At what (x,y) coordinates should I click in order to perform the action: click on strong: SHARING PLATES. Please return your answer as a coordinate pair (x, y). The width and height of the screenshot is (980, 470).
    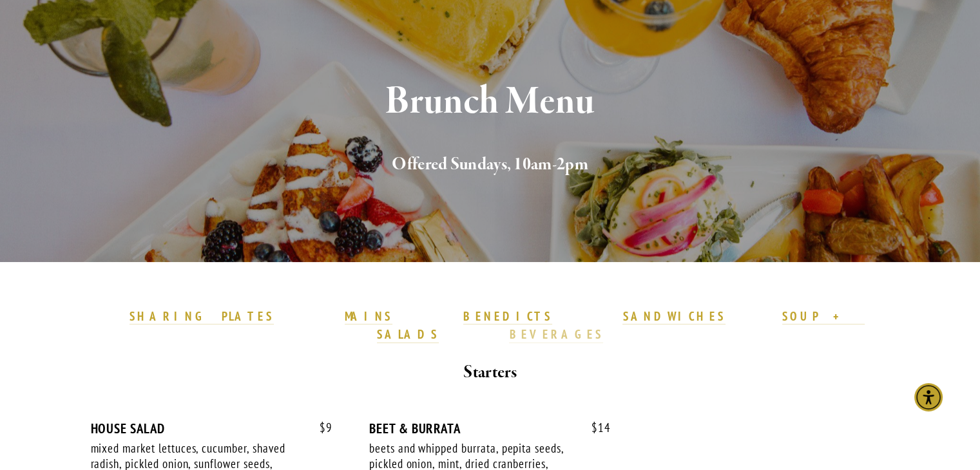
    Looking at the image, I should click on (202, 316).